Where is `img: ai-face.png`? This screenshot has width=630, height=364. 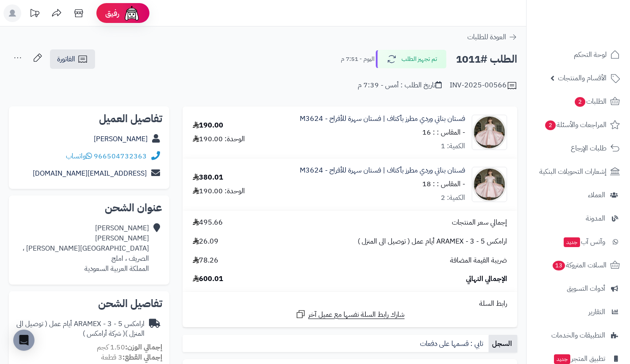
img: ai-face.png is located at coordinates (132, 13).